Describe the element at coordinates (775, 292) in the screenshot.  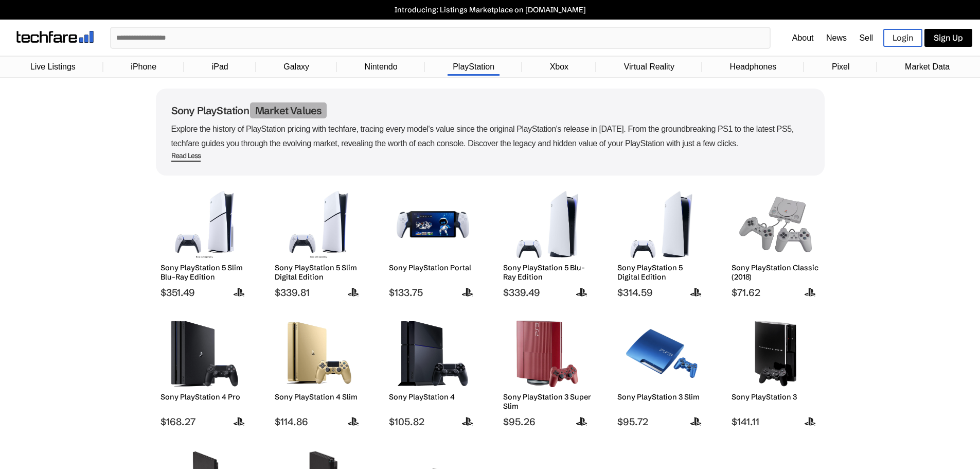
I see `span: $71.62` at that location.